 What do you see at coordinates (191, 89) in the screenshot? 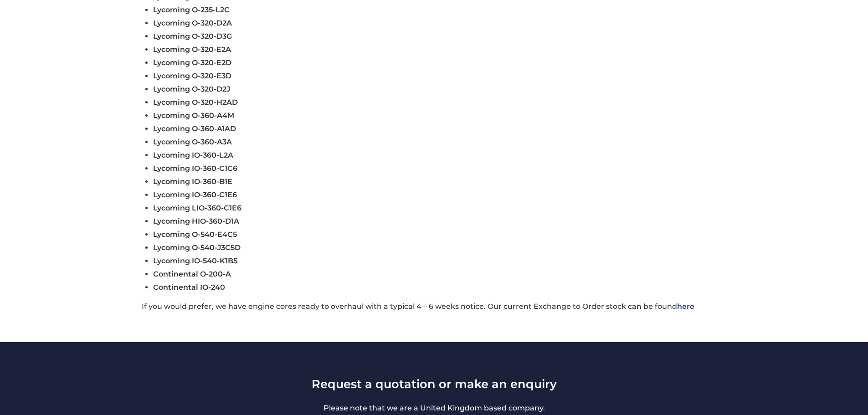
I see `span: Lycoming O-320-D2J` at bounding box center [191, 89].